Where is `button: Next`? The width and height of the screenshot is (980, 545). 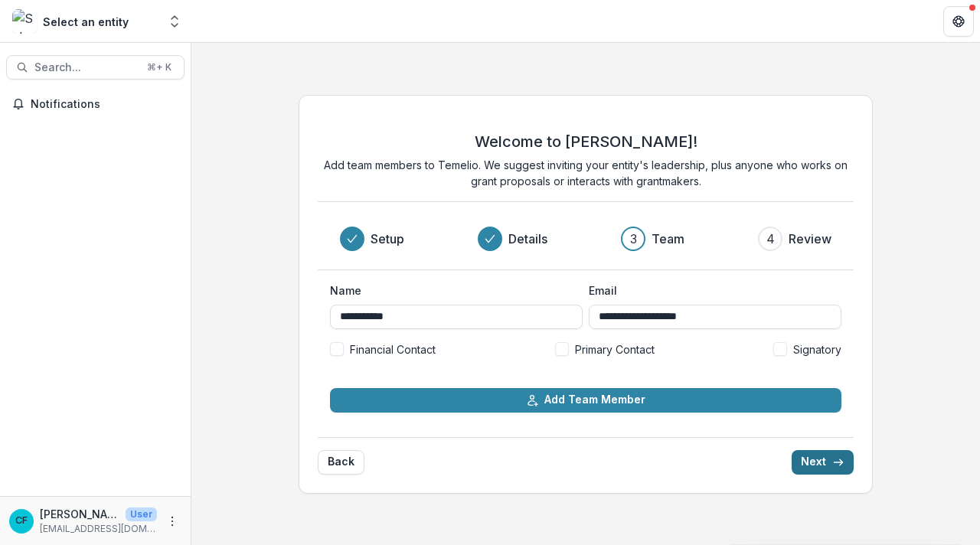
button: Next is located at coordinates (822, 463).